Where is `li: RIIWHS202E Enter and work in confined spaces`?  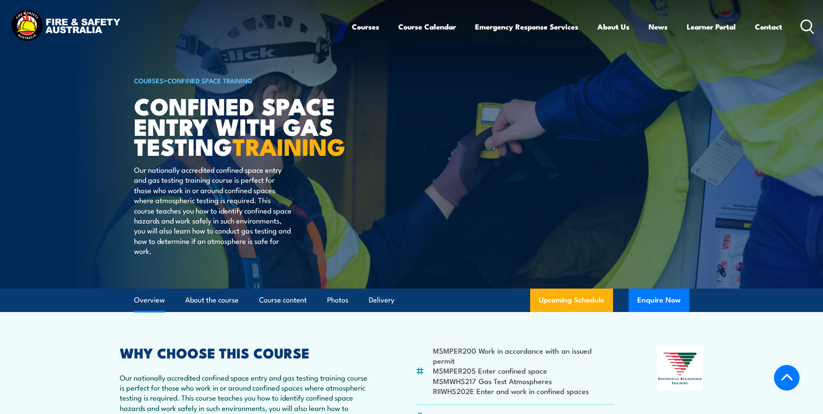 li: RIIWHS202E Enter and work in confined spaces is located at coordinates (524, 390).